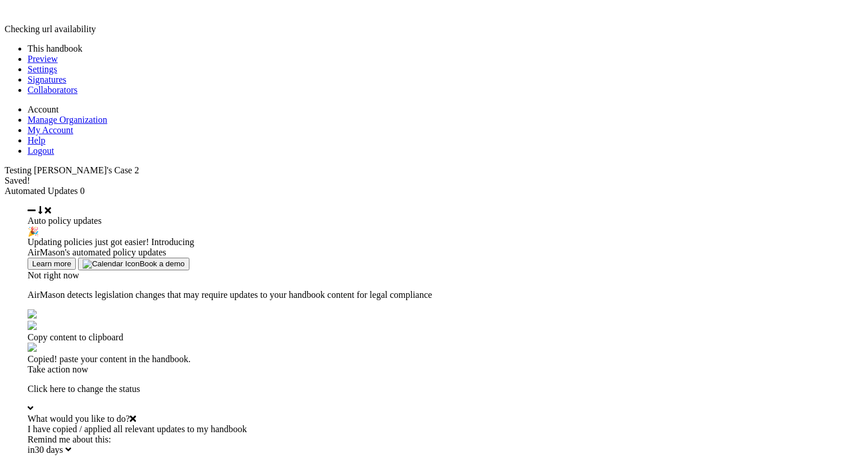  I want to click on div: Not right now, so click(445, 276).